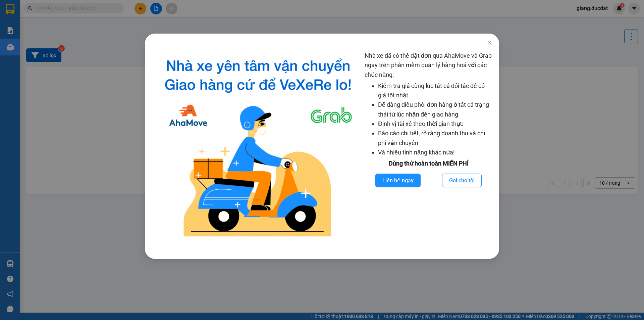  Describe the element at coordinates (429, 163) in the screenshot. I see `div: Dùng thử hoàn toàn MIỄN PHÍ` at that location.